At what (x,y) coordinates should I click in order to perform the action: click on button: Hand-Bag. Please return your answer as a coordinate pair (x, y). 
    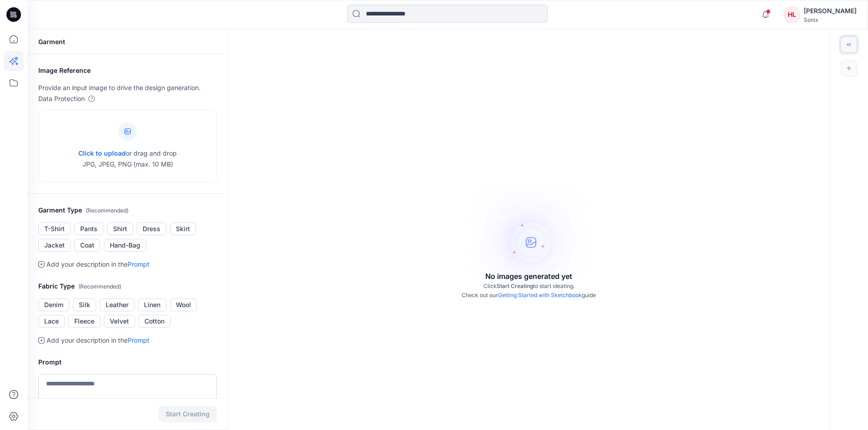
    Looking at the image, I should click on (125, 245).